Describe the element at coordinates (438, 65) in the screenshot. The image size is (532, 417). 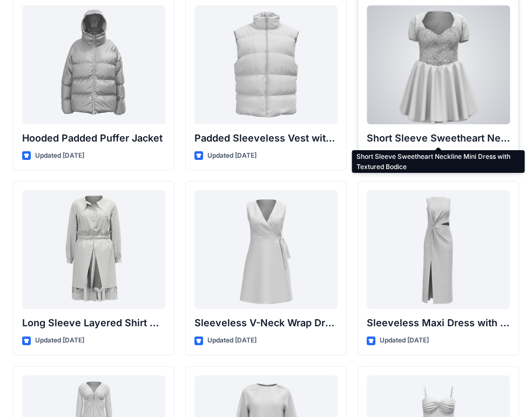
I see `a: Short Sleeve Sweetheart Neckline Mini Dress with Textured Bodice` at that location.